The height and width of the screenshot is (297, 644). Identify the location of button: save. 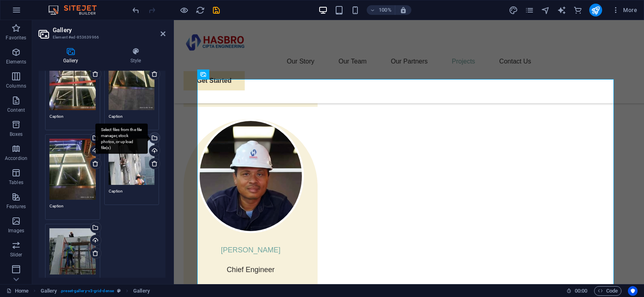
(216, 10).